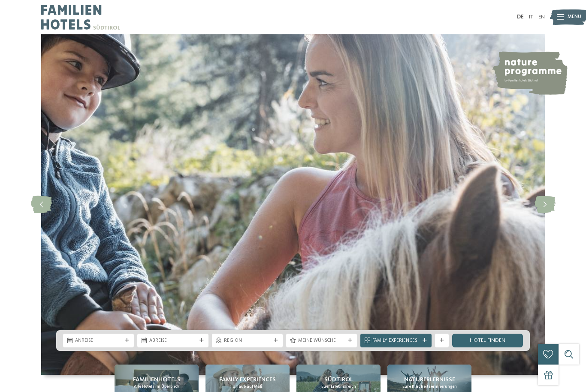  Describe the element at coordinates (322, 341) in the screenshot. I see `span: Meine Wünsche` at that location.